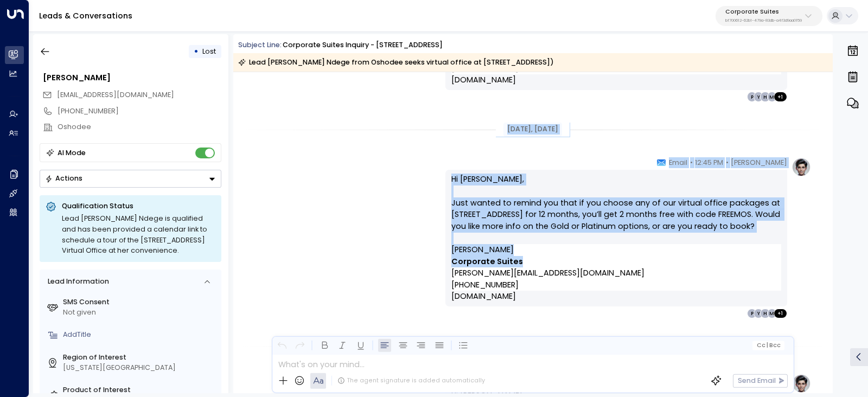 The width and height of the screenshot is (868, 397). I want to click on p: bf700612-62b1-479a-83db-a4f3d9aa0159, so click(763, 21).